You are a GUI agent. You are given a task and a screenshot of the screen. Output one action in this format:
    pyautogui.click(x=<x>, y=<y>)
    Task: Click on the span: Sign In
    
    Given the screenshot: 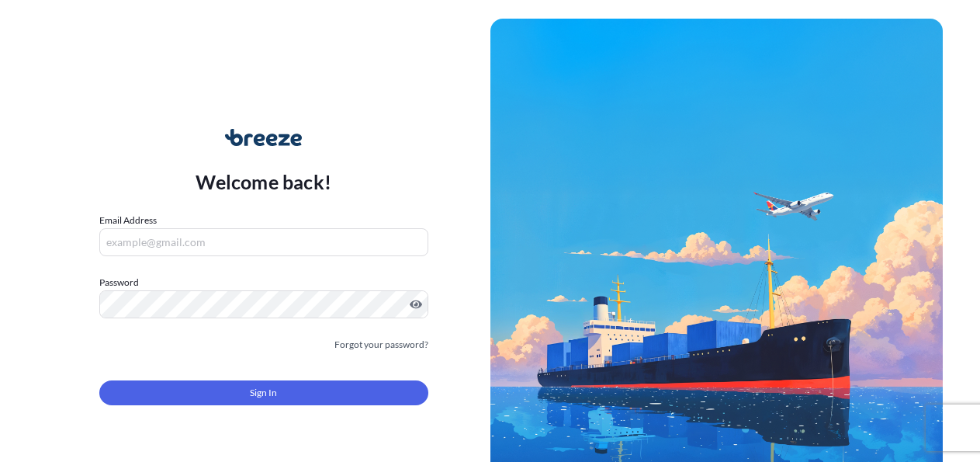 What is the action you would take?
    pyautogui.click(x=263, y=393)
    